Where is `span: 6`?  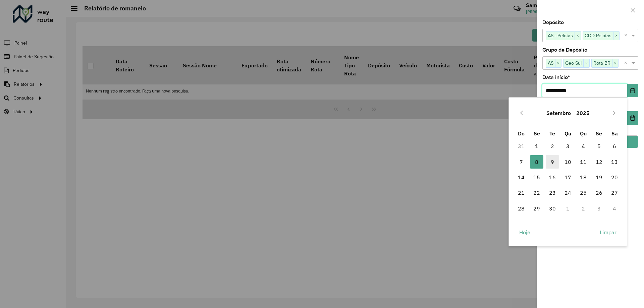
span: 6 is located at coordinates (615, 146).